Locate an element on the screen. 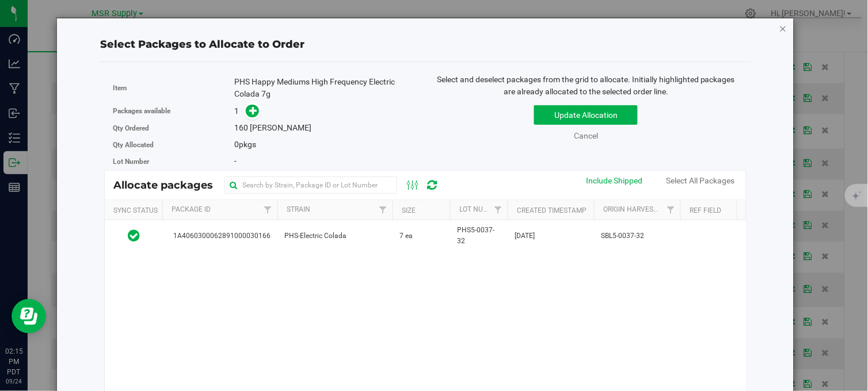 The width and height of the screenshot is (868, 391). label: Lot Number is located at coordinates (173, 162).